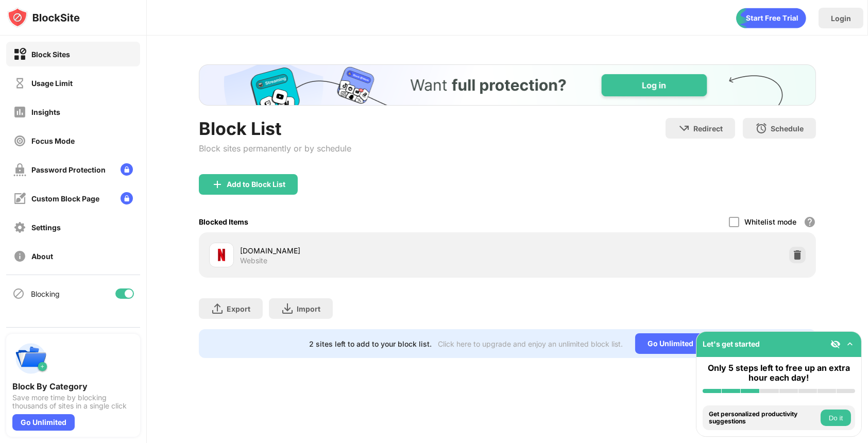 Image resolution: width=868 pixels, height=443 pixels. I want to click on div: Only 5 steps left to free up an extra hour each day!, so click(779, 373).